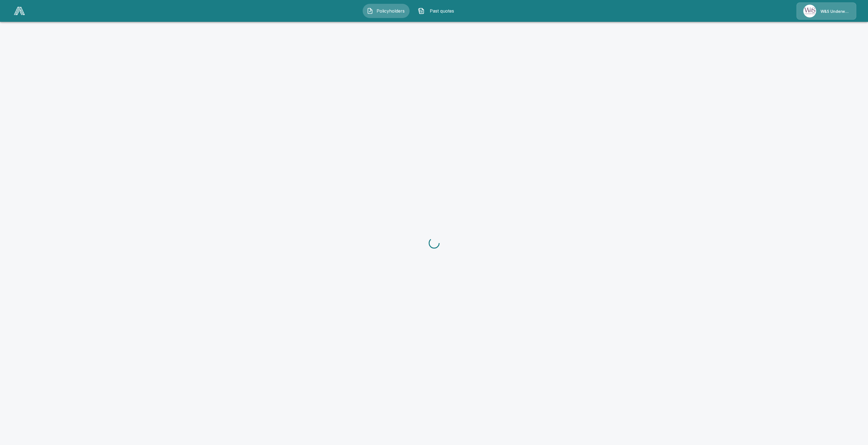  What do you see at coordinates (441, 11) in the screenshot?
I see `span: Past quotes` at bounding box center [441, 11].